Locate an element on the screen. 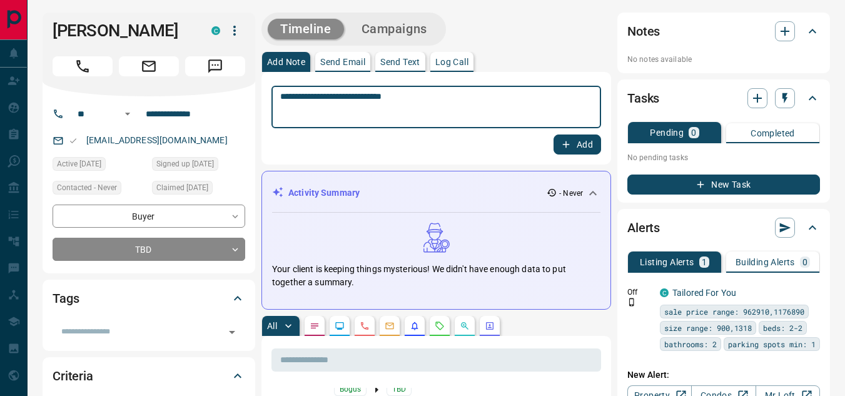 This screenshot has width=845, height=396. p: Pending is located at coordinates (667, 133).